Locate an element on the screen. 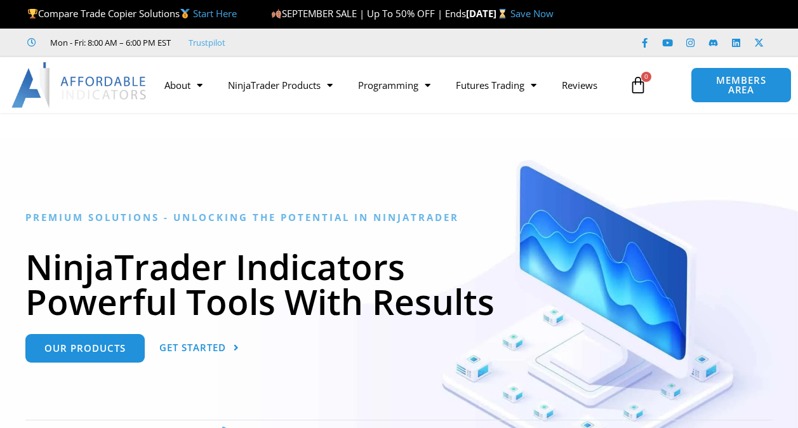 Image resolution: width=798 pixels, height=428 pixels. span: SEPTEMBER SALE | Up To 50% OFF | Ends is located at coordinates (368, 13).